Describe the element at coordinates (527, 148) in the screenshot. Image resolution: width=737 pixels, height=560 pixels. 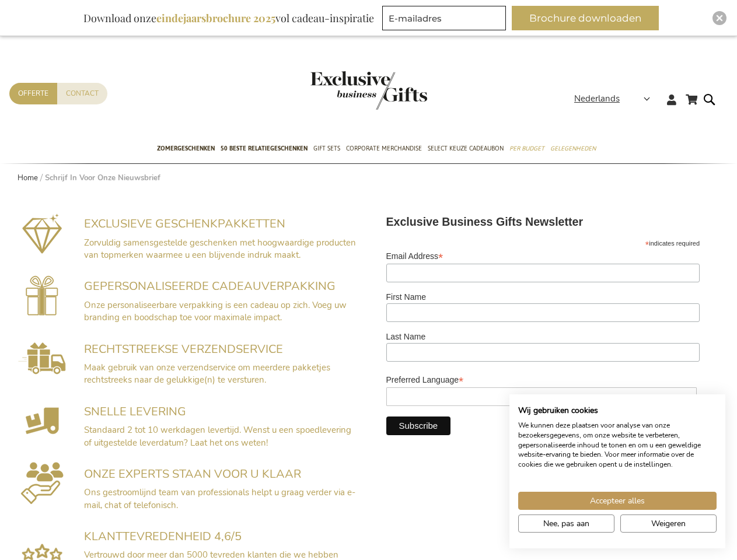
I see `span: Per Budget` at that location.